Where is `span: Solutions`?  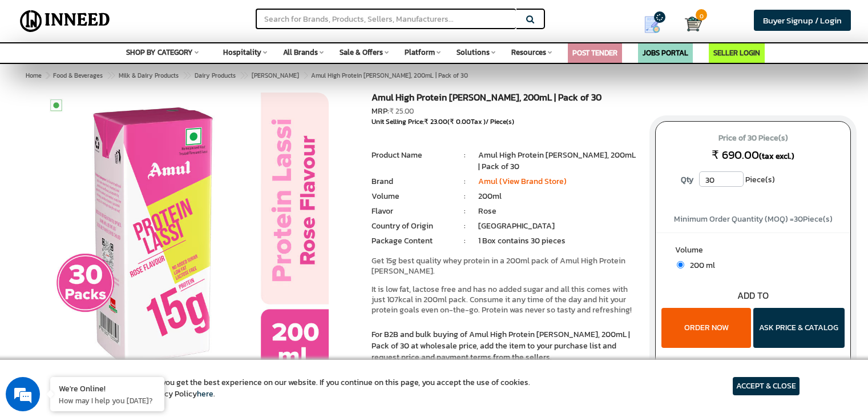 span: Solutions is located at coordinates (473, 52).